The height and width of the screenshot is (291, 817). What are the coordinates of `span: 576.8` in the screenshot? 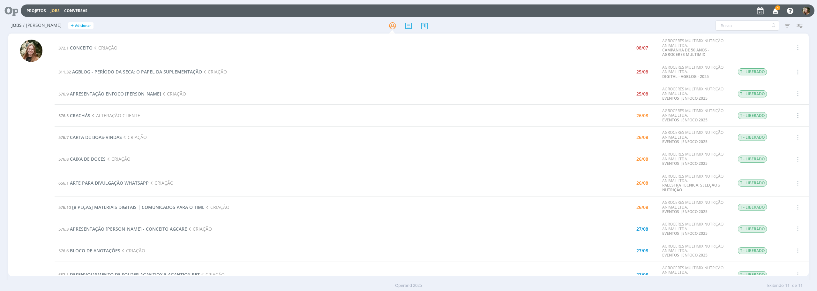 It's located at (64, 159).